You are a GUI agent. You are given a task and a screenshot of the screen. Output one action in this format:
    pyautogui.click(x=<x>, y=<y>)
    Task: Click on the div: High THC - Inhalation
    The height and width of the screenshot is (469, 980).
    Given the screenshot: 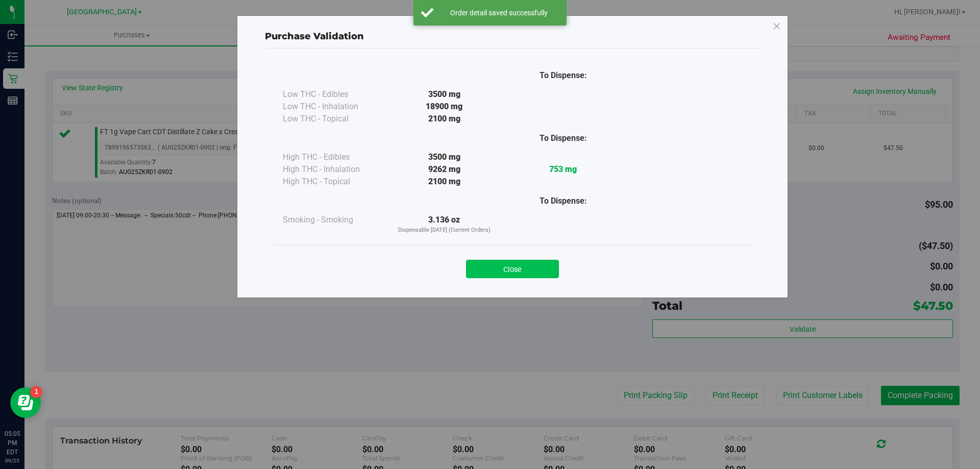 What is the action you would take?
    pyautogui.click(x=334, y=169)
    